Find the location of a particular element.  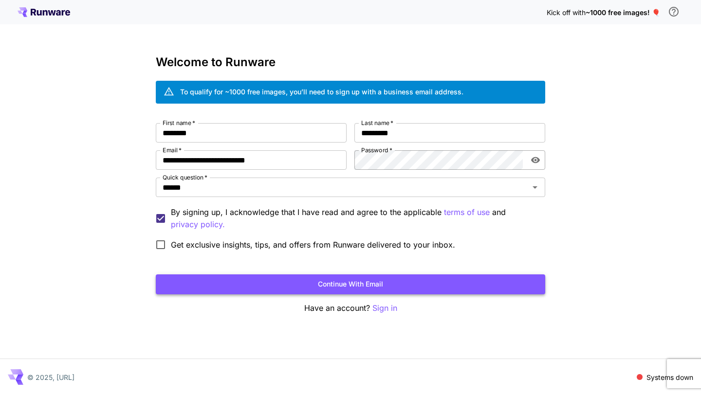

p: privacy policy. is located at coordinates (198, 224).